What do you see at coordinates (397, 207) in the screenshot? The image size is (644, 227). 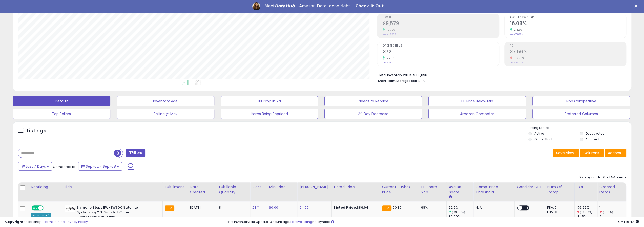 I see `span: 90.89` at bounding box center [397, 207].